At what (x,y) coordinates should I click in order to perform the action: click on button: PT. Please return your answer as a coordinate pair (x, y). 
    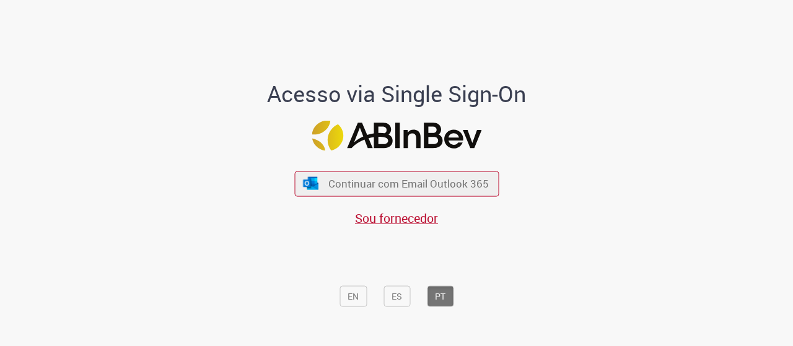
    Looking at the image, I should click on (440, 296).